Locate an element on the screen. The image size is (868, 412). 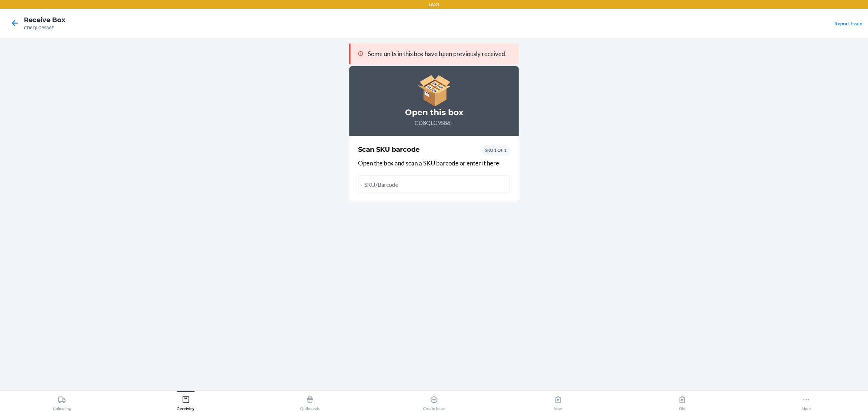
button: Create Issue is located at coordinates (434, 401).